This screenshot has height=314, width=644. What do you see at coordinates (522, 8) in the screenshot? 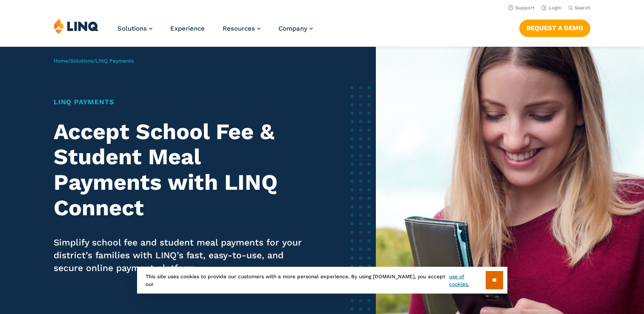
I see `a: Support` at bounding box center [522, 8].